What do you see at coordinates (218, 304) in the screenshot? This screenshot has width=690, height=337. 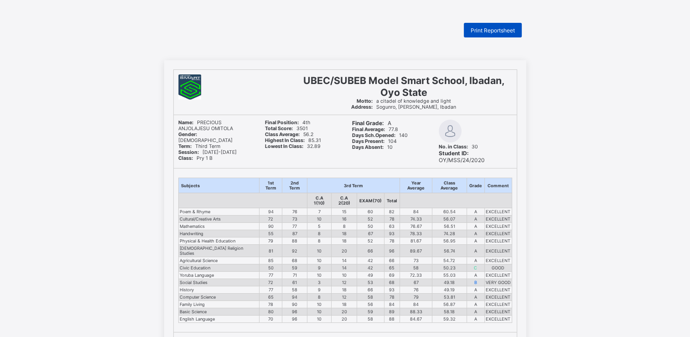 I see `td: Family Living` at bounding box center [218, 304].